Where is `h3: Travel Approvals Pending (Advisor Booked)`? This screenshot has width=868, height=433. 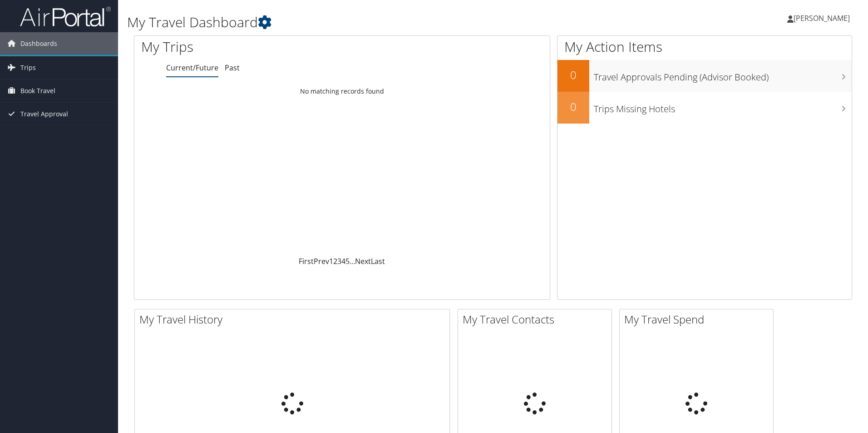
h3: Travel Approvals Pending (Advisor Booked) is located at coordinates (723, 75).